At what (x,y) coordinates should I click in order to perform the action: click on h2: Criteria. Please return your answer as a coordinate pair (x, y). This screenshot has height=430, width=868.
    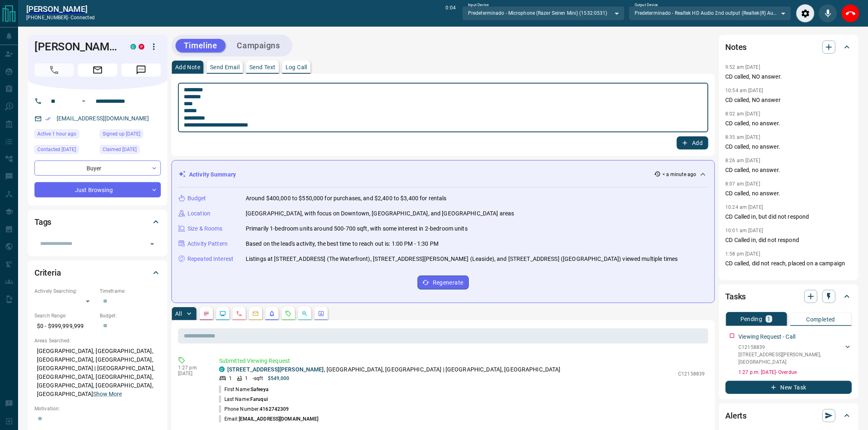
    Looking at the image, I should click on (48, 273).